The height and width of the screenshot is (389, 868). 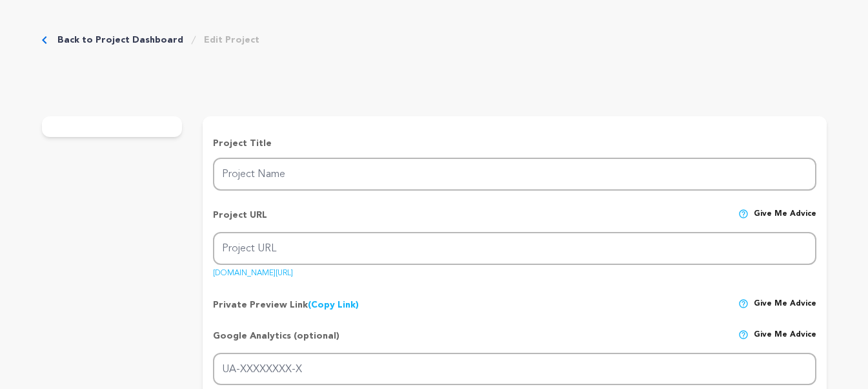 I want to click on p: Project URL, so click(x=240, y=220).